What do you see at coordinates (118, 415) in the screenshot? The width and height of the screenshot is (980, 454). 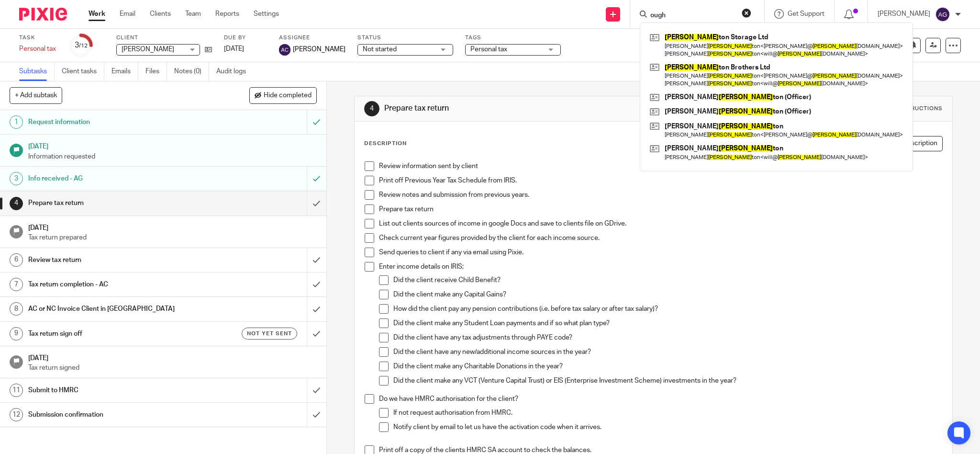 I see `h1: Submission confirmation` at bounding box center [118, 415].